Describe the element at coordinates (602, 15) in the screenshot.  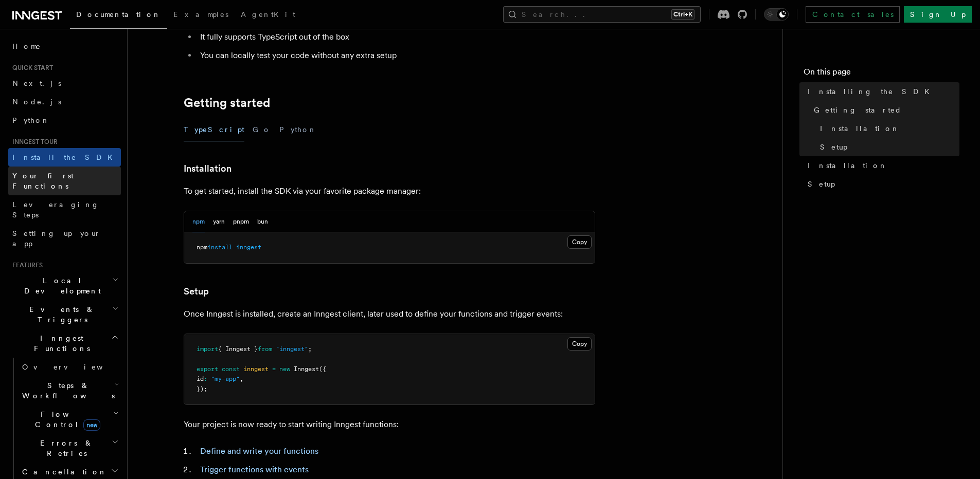
I see `button: Search...Ctrl+K` at that location.